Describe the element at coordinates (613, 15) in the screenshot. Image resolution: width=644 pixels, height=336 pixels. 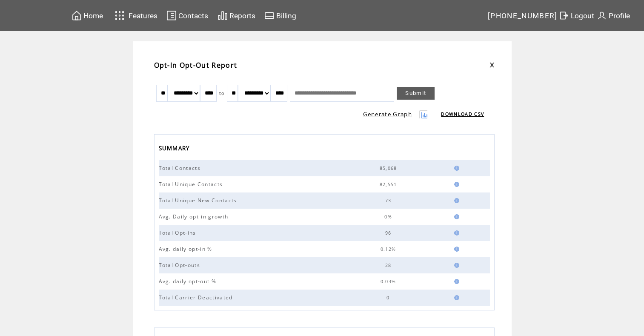
I see `a: Profile` at that location.